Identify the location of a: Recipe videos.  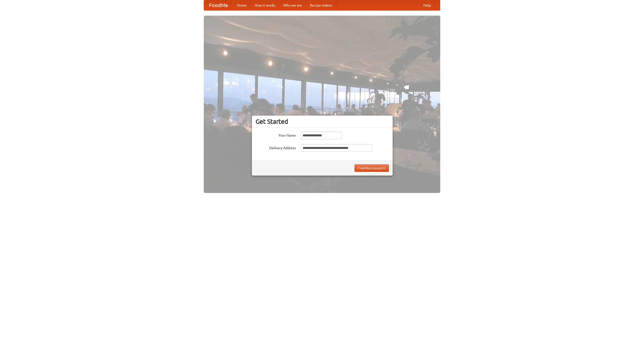
(321, 5).